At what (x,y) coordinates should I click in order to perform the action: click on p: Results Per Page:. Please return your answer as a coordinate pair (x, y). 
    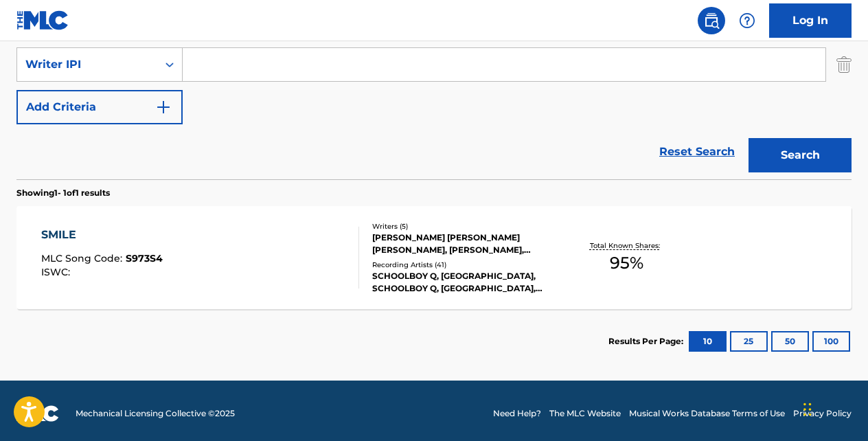
    Looking at the image, I should click on (648, 341).